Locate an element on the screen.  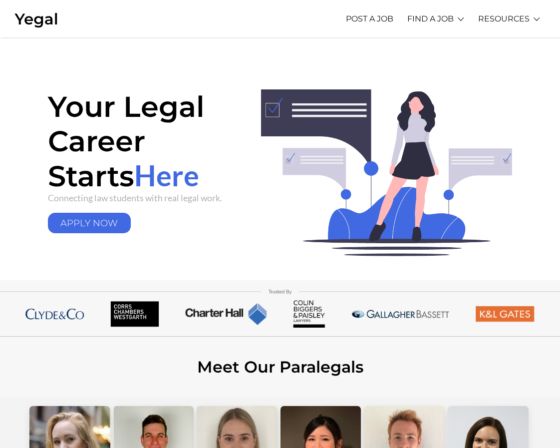
p: Connecting law students with real legal work. is located at coordinates (140, 198).